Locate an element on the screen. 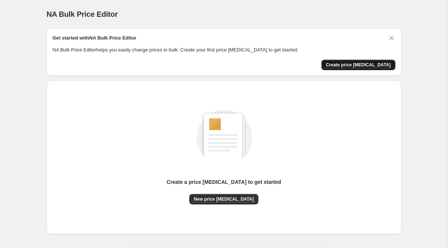 This screenshot has width=448, height=248. span: NA Bulk Price Editor is located at coordinates (82, 14).